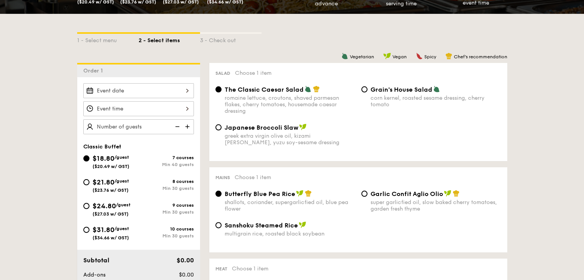  What do you see at coordinates (401, 90) in the screenshot?
I see `span: Grain's House Salad` at bounding box center [401, 90].